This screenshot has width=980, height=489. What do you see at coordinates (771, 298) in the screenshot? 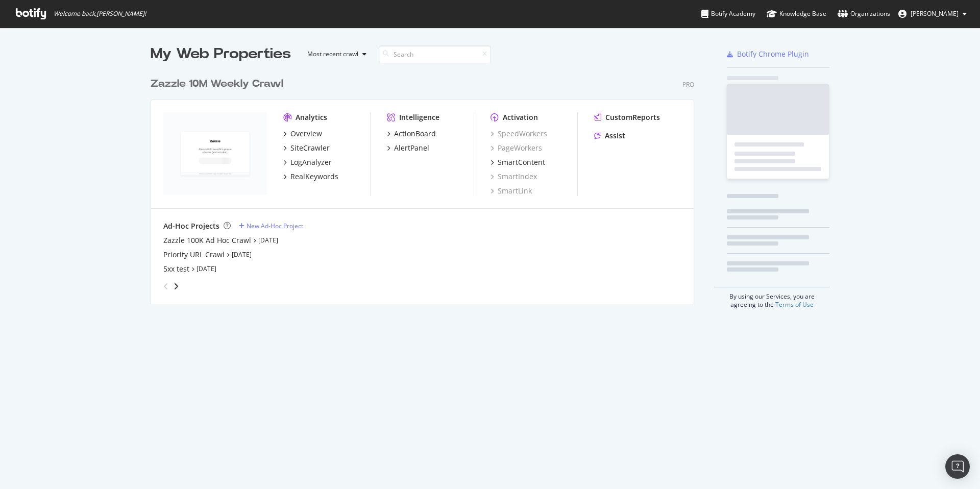
I see `div: By using our Services, you are agreeing to the` at bounding box center [771, 298].